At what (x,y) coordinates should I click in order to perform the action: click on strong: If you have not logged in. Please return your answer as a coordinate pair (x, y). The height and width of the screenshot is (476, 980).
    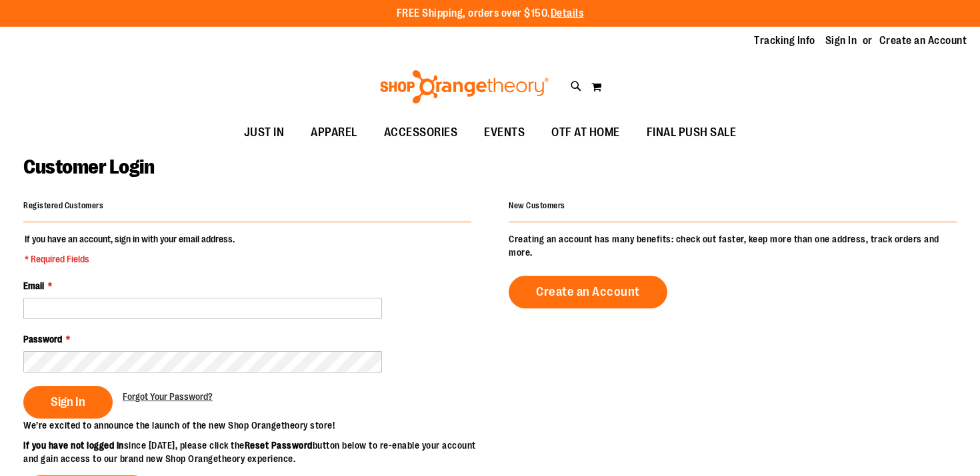
    Looking at the image, I should click on (73, 445).